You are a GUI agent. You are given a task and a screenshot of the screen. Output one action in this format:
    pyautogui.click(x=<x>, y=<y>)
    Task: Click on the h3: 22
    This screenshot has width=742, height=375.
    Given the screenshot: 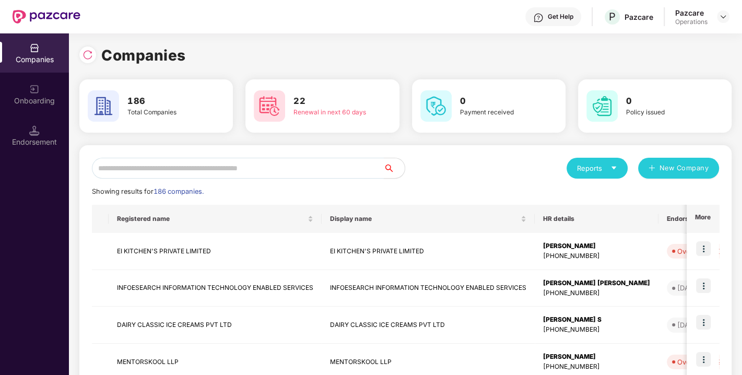 What is the action you would take?
    pyautogui.click(x=332, y=101)
    